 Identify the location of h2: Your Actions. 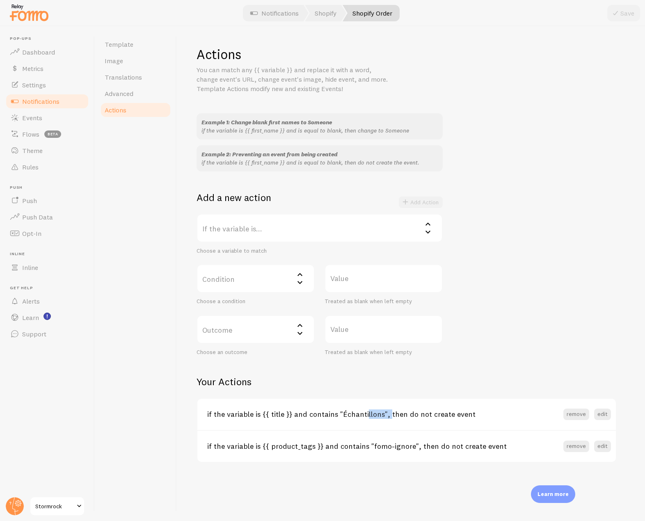
(407, 382).